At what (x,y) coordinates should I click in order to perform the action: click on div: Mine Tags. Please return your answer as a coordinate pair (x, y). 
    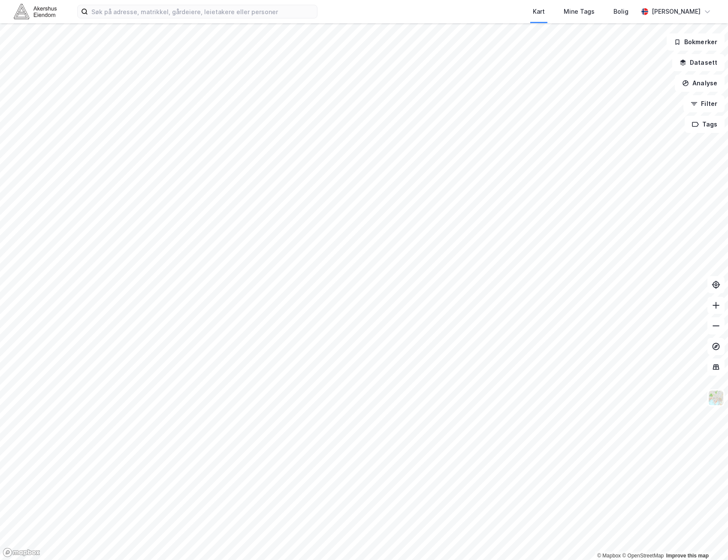
    Looking at the image, I should click on (579, 11).